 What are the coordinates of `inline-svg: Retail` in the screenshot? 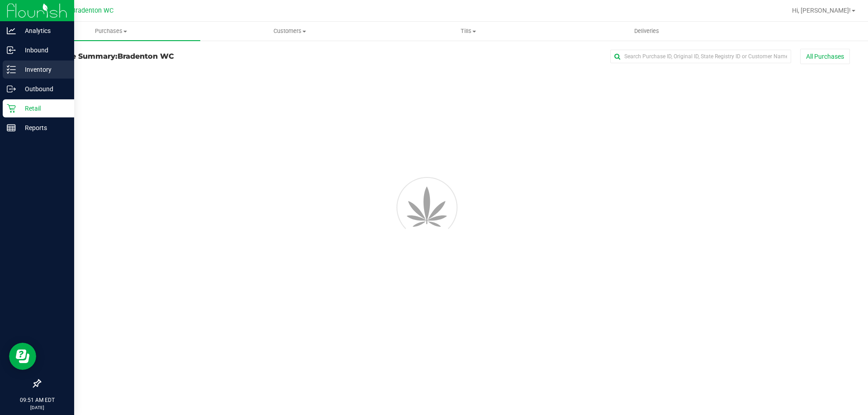 It's located at (11, 109).